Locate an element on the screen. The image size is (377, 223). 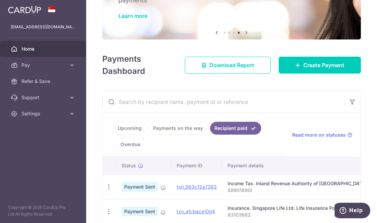
span: Support is located at coordinates (44, 97).